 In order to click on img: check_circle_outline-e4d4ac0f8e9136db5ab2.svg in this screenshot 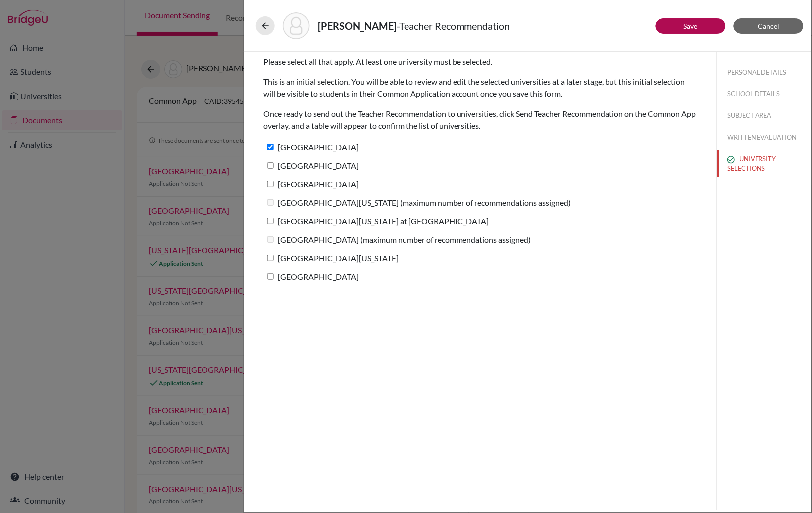, I will do `click(732, 160)`.